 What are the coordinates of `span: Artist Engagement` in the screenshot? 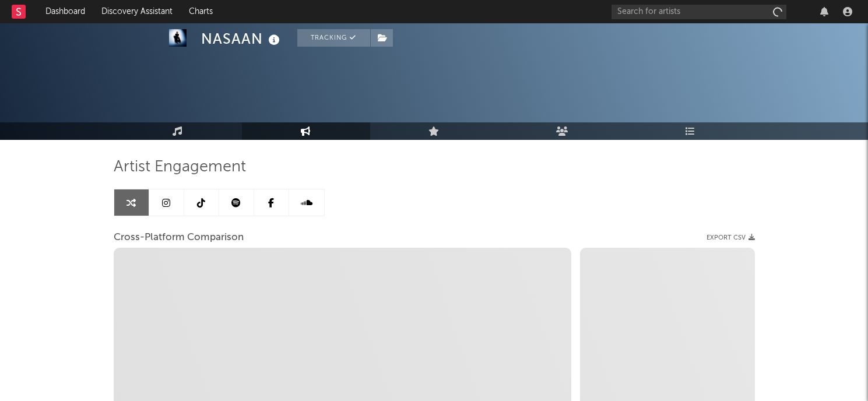 It's located at (180, 167).